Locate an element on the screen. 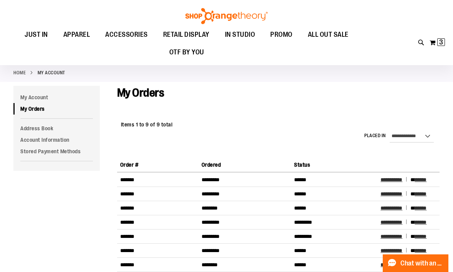 This screenshot has width=453, height=272. span: My Orders is located at coordinates (140, 93).